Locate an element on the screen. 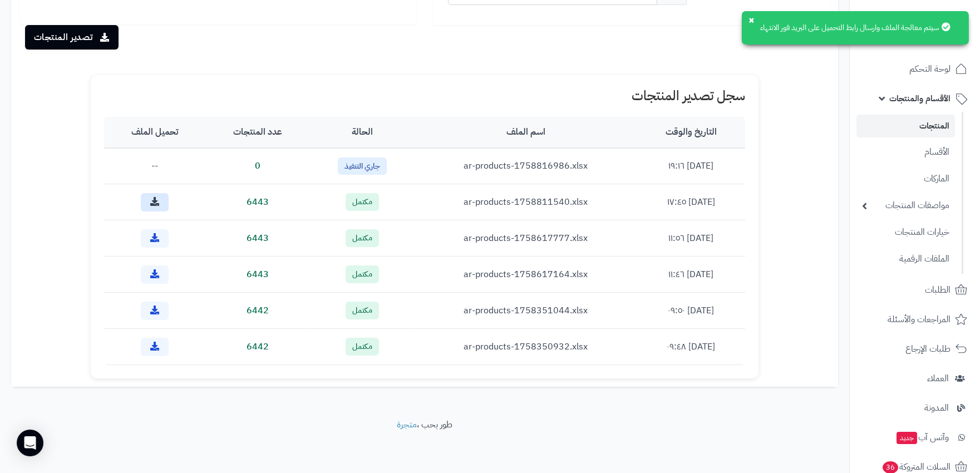 The width and height of the screenshot is (980, 473). div: سيتم معالجة الملف وارسال رابط التحميل على البريد فور الانتهاء is located at coordinates (855, 28).